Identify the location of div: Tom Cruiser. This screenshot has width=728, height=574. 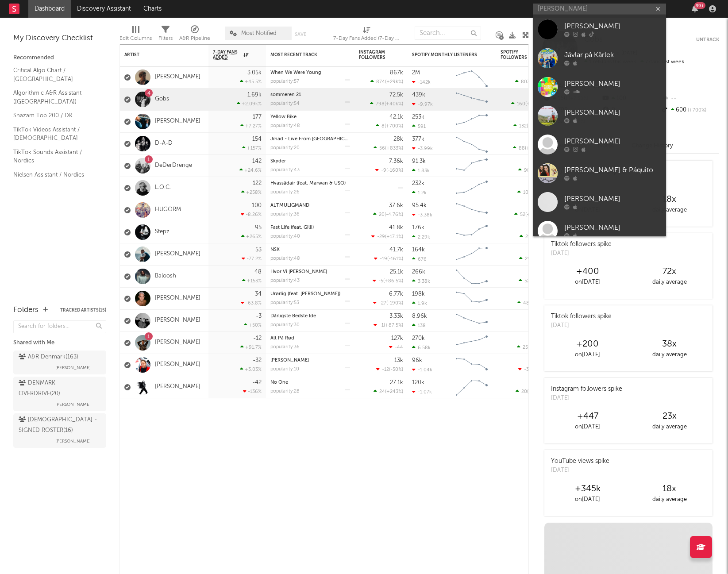
(310, 360).